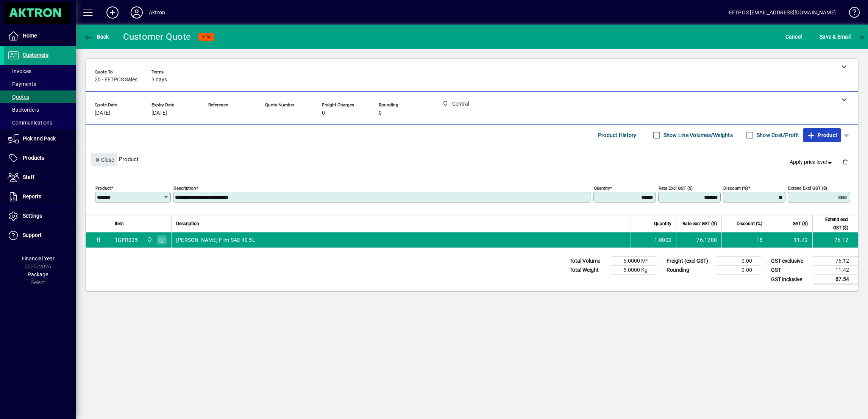 This screenshot has width=868, height=419. Describe the element at coordinates (790, 262) in the screenshot. I see `td: GST exclusive` at that location.